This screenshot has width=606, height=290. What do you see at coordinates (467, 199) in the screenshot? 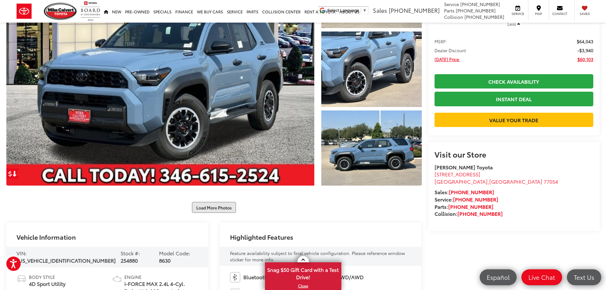
I see `strong: Service:` at bounding box center [467, 199].